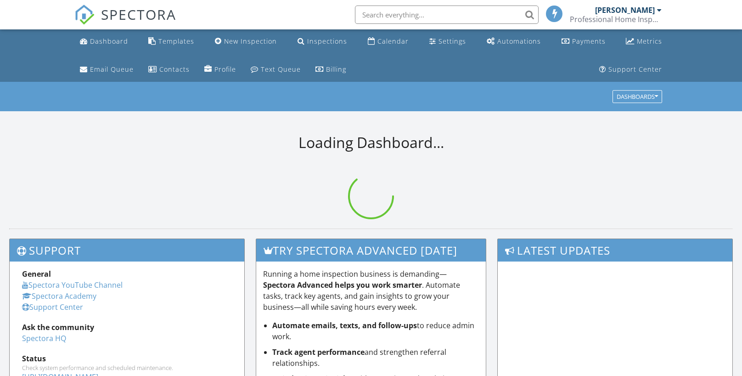 This screenshot has width=742, height=376. What do you see at coordinates (519, 41) in the screenshot?
I see `div: Automations` at bounding box center [519, 41].